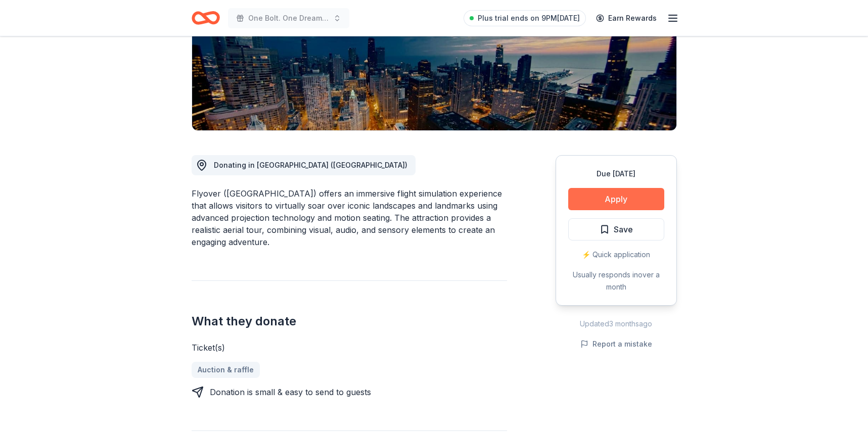  What do you see at coordinates (624, 229) in the screenshot?
I see `span: Save` at bounding box center [624, 229].